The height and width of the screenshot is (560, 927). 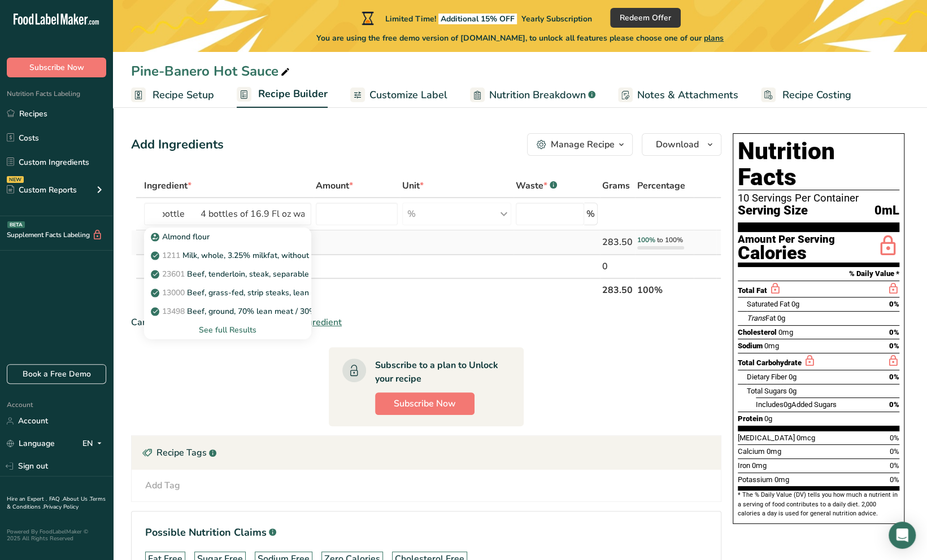 I want to click on span: Percentage, so click(x=661, y=186).